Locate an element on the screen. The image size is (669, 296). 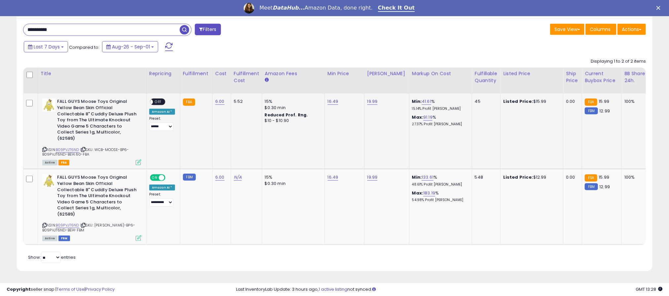
div: Ship Price is located at coordinates (572, 77).